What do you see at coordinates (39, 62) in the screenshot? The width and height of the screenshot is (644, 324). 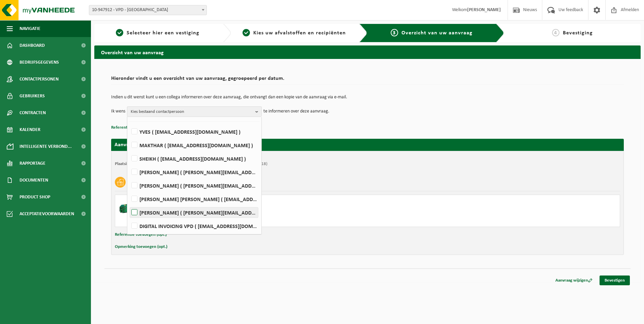 I see `span: Bedrijfsgegevens` at bounding box center [39, 62].